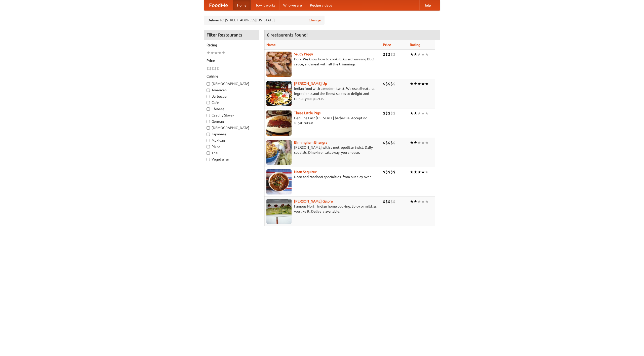 The image size is (644, 356). I want to click on input: Barbecue, so click(208, 96).